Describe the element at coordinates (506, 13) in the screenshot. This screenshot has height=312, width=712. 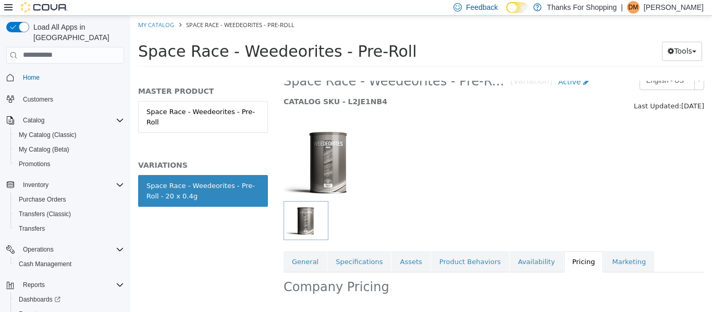
I see `span: Dark Mode` at that location.